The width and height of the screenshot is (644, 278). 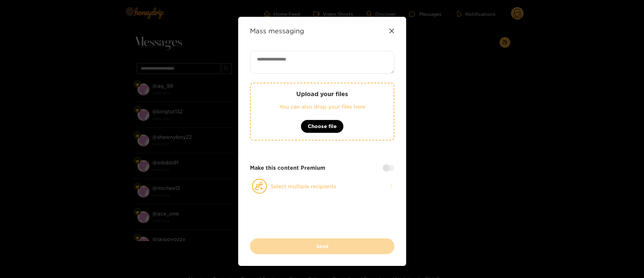 What do you see at coordinates (288, 168) in the screenshot?
I see `strong: Make this content Premium` at bounding box center [288, 168].